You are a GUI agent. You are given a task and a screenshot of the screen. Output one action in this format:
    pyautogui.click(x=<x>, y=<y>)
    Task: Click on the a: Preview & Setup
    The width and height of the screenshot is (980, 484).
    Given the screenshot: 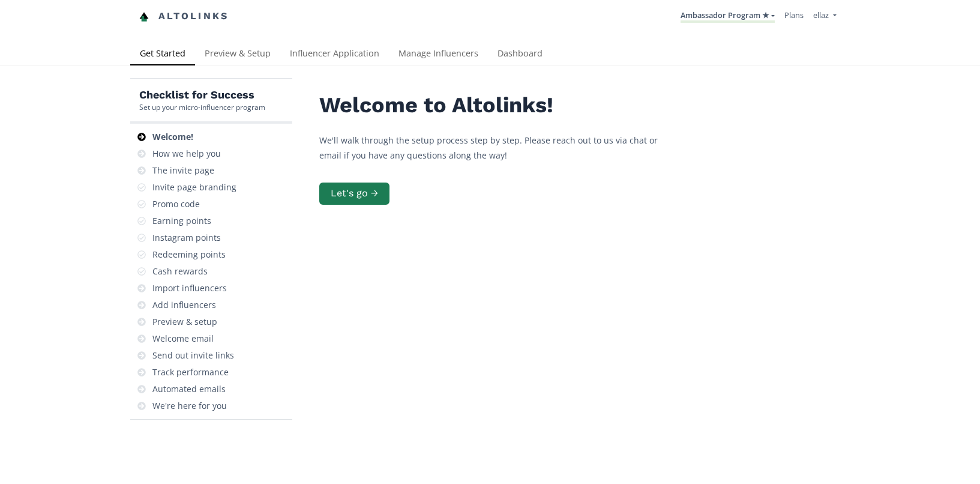 What is the action you would take?
    pyautogui.click(x=238, y=55)
    